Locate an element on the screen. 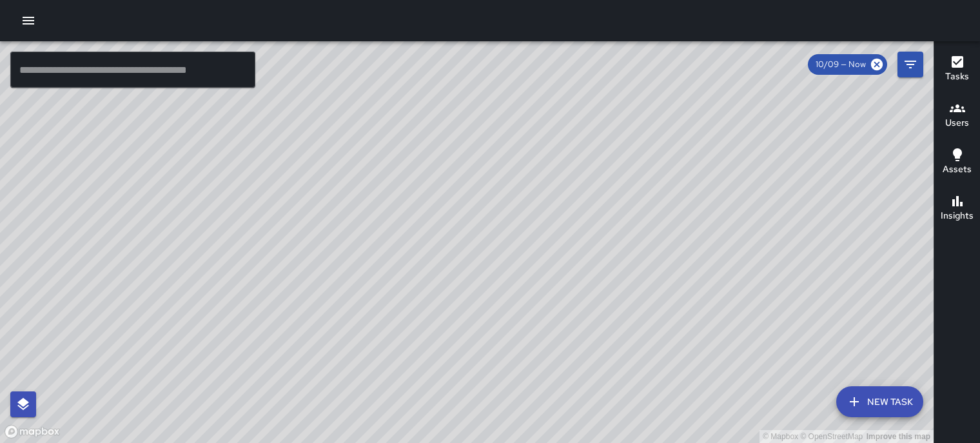  h6: Insights is located at coordinates (957, 216).